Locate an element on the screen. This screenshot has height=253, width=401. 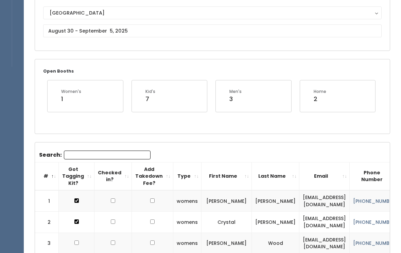
th: Phone Number: activate to sort column ascending is located at coordinates (375, 176).